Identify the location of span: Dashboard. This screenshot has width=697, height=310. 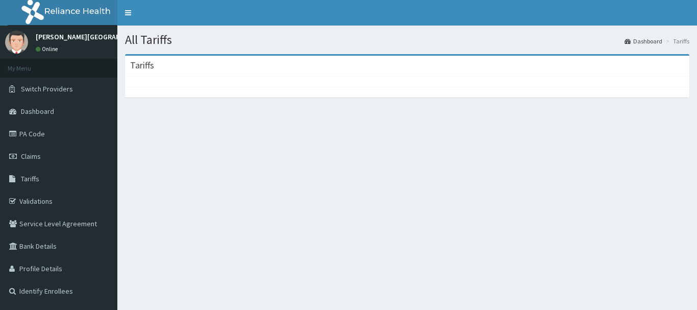
(37, 111).